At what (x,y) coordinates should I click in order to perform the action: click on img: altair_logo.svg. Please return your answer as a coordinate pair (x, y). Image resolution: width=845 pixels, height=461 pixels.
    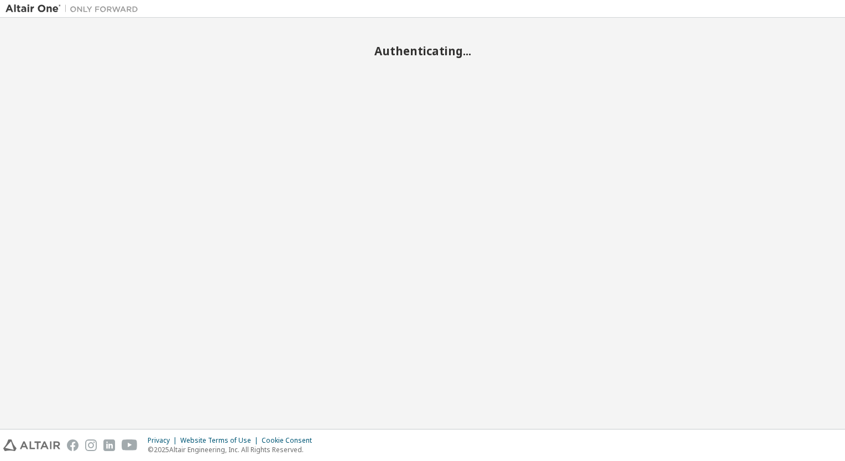
    Looking at the image, I should click on (32, 445).